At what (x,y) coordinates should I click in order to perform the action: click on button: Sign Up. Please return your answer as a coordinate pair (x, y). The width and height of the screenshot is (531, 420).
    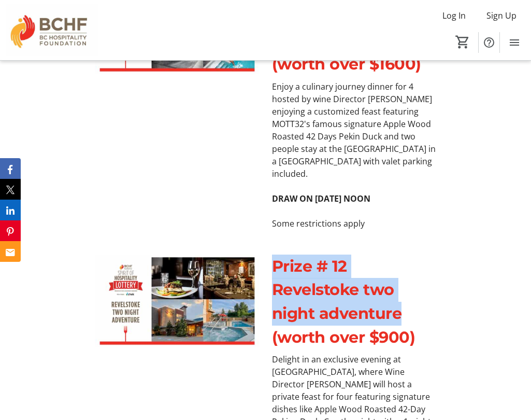
    Looking at the image, I should click on (502, 15).